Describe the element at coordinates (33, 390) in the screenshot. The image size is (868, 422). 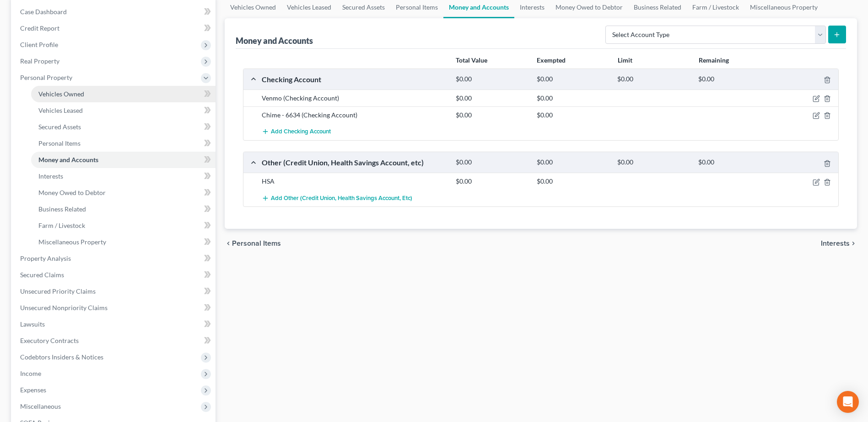
I see `span: Expenses` at that location.